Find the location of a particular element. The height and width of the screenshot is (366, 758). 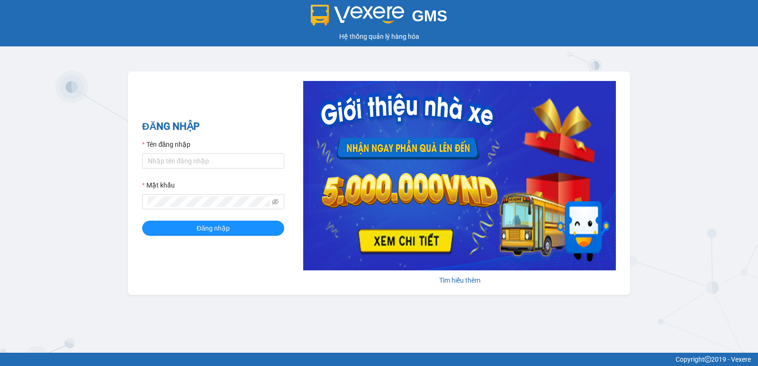

span: Đăng nhập is located at coordinates (213, 228).